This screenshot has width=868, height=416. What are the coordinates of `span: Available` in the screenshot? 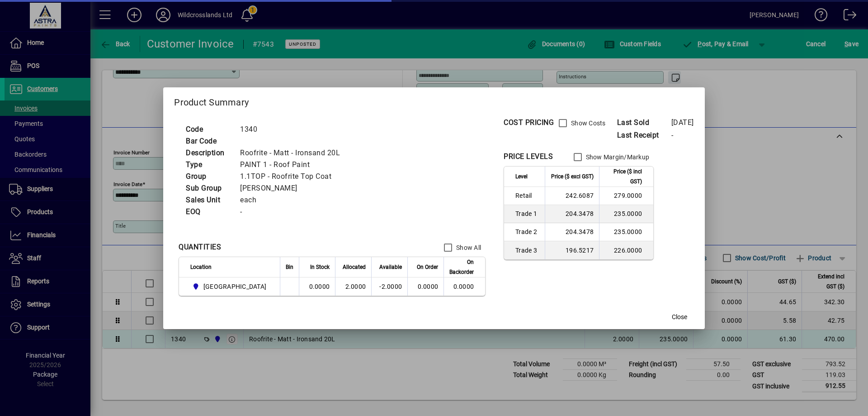 It's located at (390, 267).